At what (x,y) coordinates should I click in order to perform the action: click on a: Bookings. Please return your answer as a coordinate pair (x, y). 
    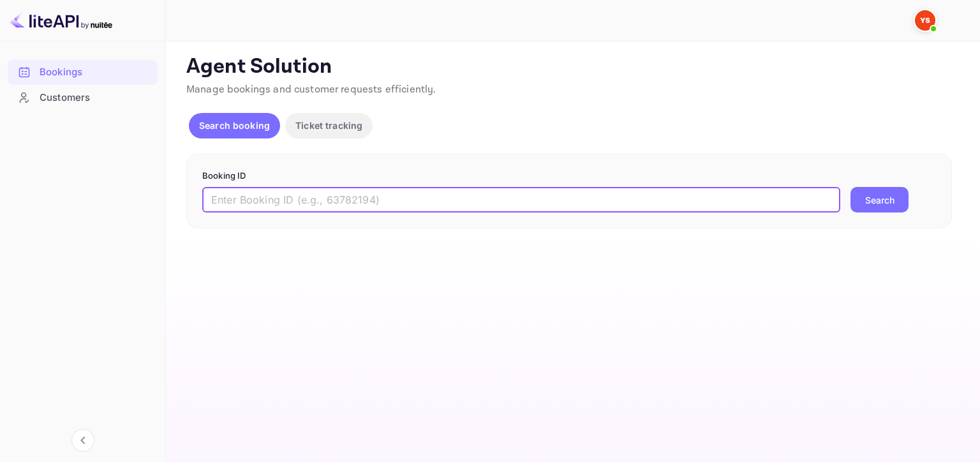
    Looking at the image, I should click on (82, 71).